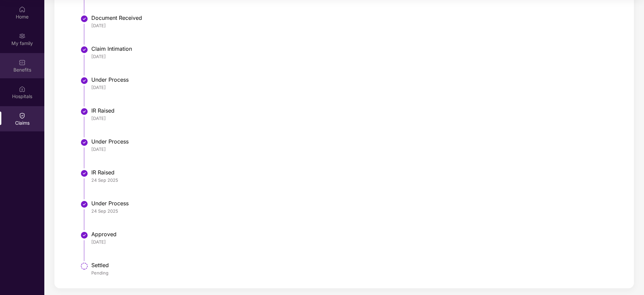 This screenshot has height=295, width=644. Describe the element at coordinates (22, 115) in the screenshot. I see `img: svg+xml;base64,PHN2ZyBpZD0iQ2xhaW0iIHhtbG5zPSJodHRwOi8vd3d3LnczLm9yZy8yMDAwL3N2ZyIgd2lkdGg9IjIwIi...` at that location.